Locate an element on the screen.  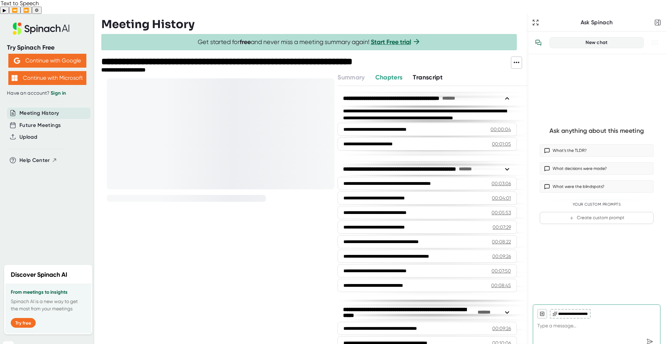
img: Aehbyd4JwY73AAAAAElFTkSuQmCC is located at coordinates (17, 61).